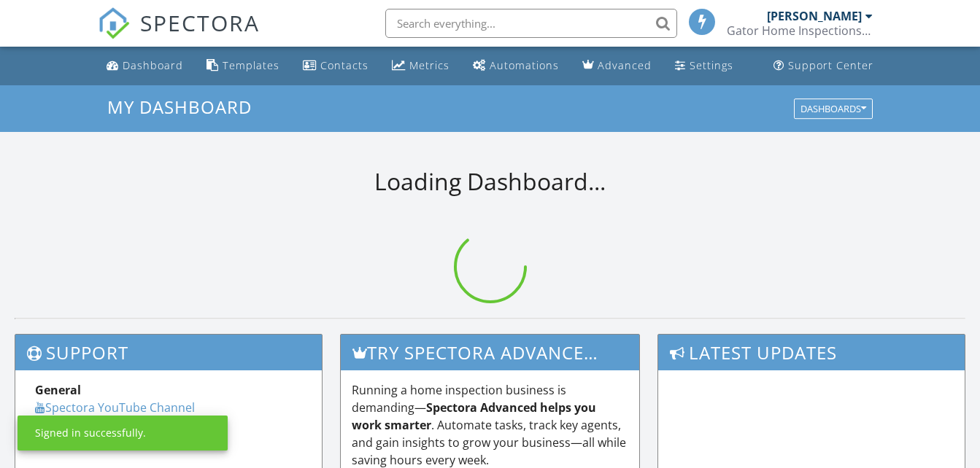  Describe the element at coordinates (169, 353) in the screenshot. I see `h3: Support` at that location.